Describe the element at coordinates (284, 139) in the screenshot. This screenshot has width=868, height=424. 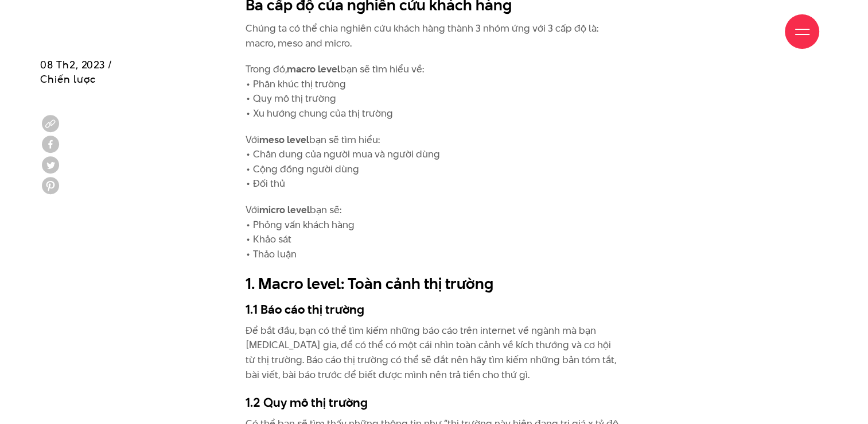
I see `strong: meso level` at that location.